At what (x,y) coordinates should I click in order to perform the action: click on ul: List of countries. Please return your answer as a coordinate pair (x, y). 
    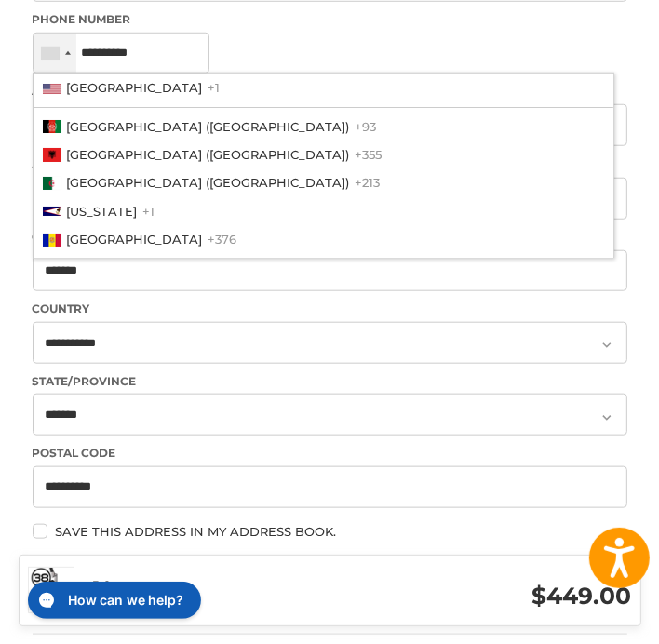
    Looking at the image, I should click on (323, 166).